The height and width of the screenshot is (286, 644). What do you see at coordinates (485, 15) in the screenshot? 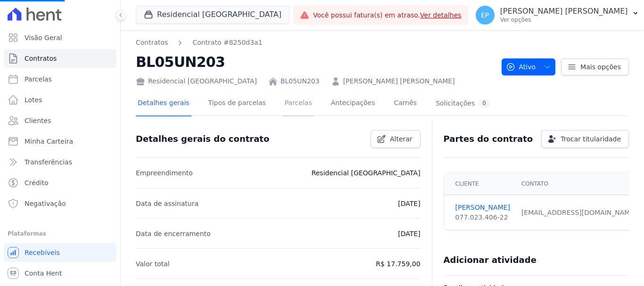
I see `span: EP` at bounding box center [485, 15].